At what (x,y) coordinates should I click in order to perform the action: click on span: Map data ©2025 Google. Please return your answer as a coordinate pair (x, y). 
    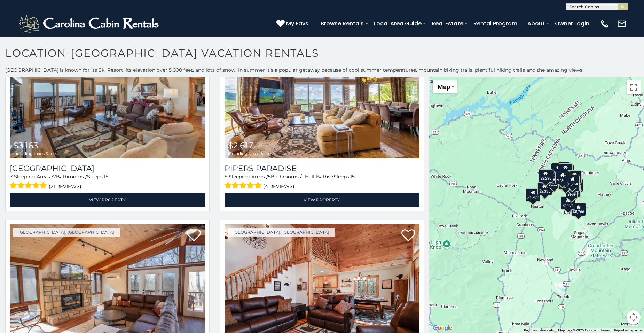
    Looking at the image, I should click on (577, 330).